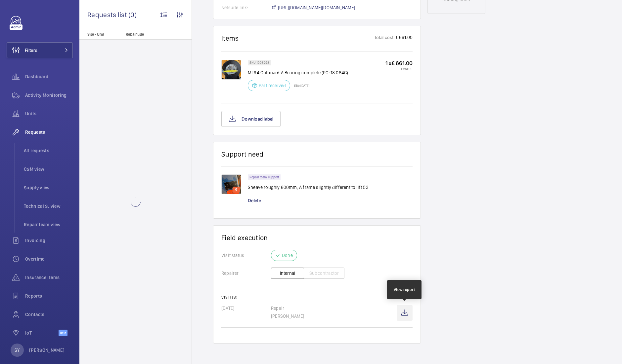 Image resolution: width=622 pixels, height=364 pixels. I want to click on span: Activity Monitoring, so click(49, 95).